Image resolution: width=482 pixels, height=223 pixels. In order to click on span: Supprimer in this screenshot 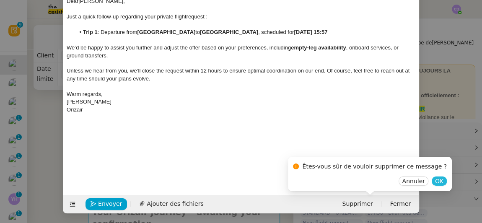, I will do `click(357, 204)`.